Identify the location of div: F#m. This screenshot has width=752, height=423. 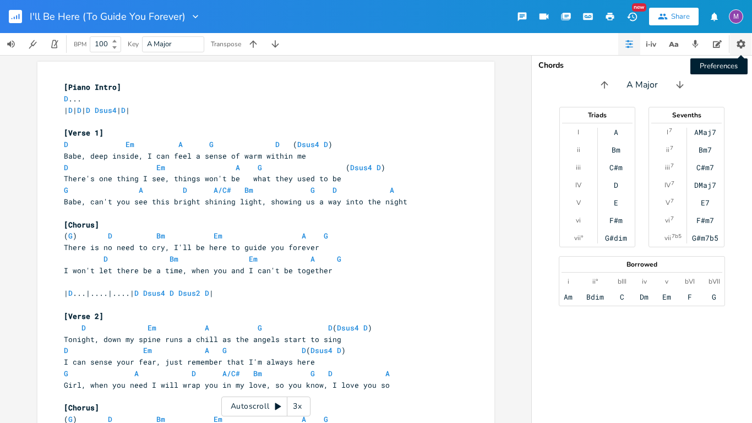
(616, 220).